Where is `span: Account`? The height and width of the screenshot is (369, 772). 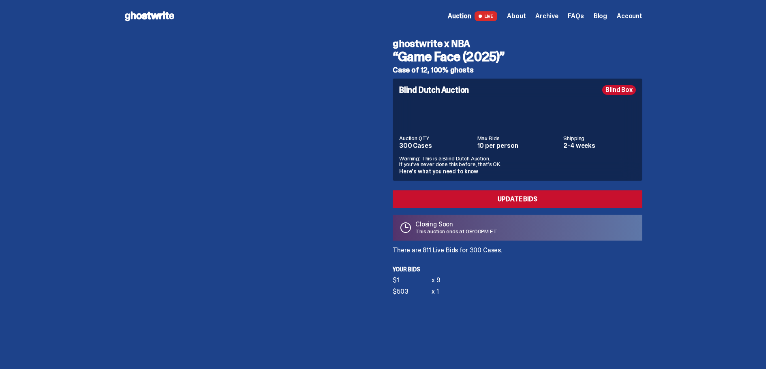 span: Account is located at coordinates (629, 16).